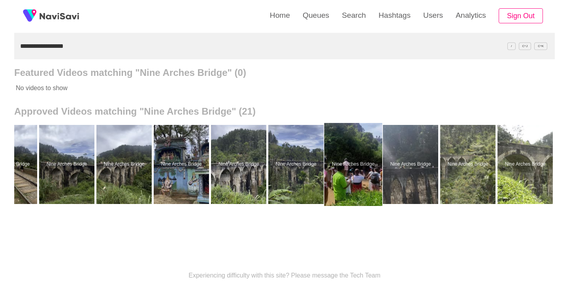 The height and width of the screenshot is (287, 569). What do you see at coordinates (284, 111) in the screenshot?
I see `h2: Approved Videos matching "Nine Arches Bridge" (21)` at bounding box center [284, 111].